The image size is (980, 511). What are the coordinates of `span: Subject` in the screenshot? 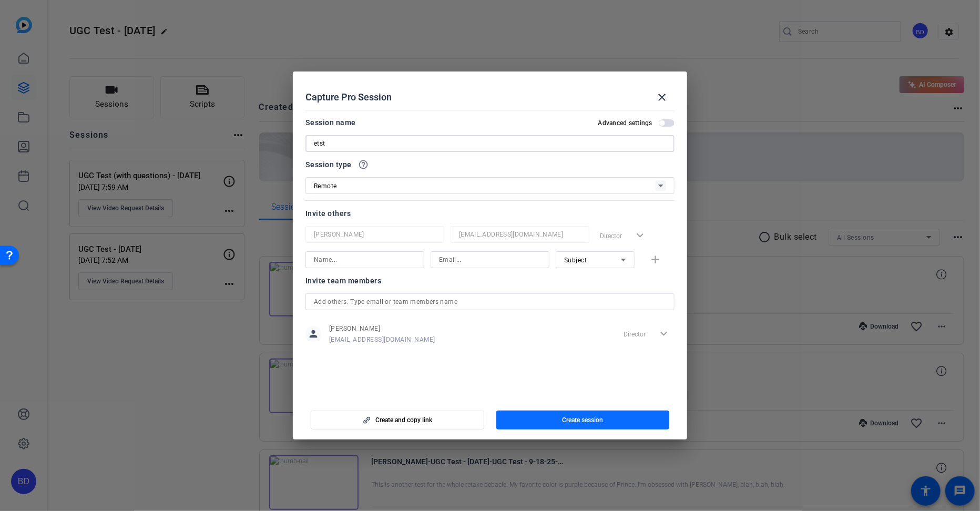 It's located at (575, 260).